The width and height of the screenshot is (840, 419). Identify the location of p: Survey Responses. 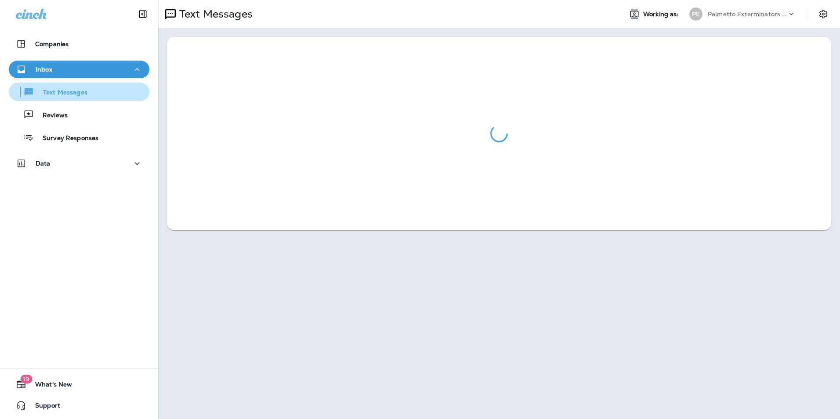
(66, 138).